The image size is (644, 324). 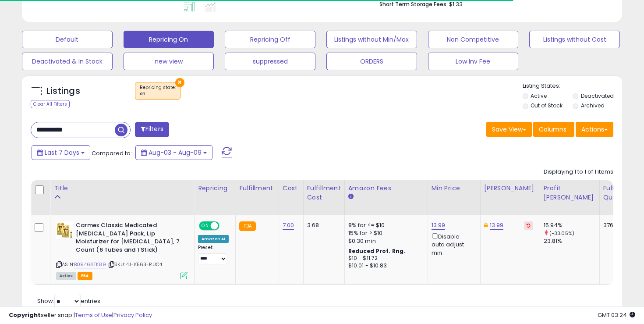 What do you see at coordinates (214, 254) in the screenshot?
I see `div: Preset:` at bounding box center [214, 254].